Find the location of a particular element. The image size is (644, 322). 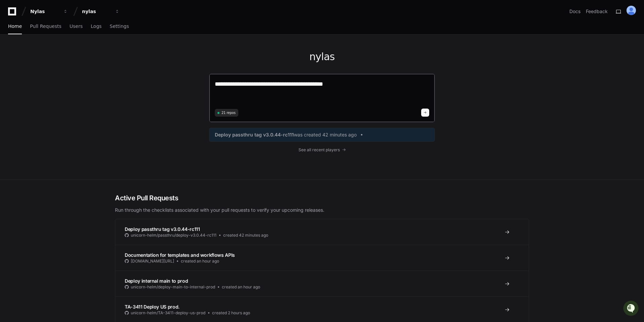

a: Docs is located at coordinates (574, 11).